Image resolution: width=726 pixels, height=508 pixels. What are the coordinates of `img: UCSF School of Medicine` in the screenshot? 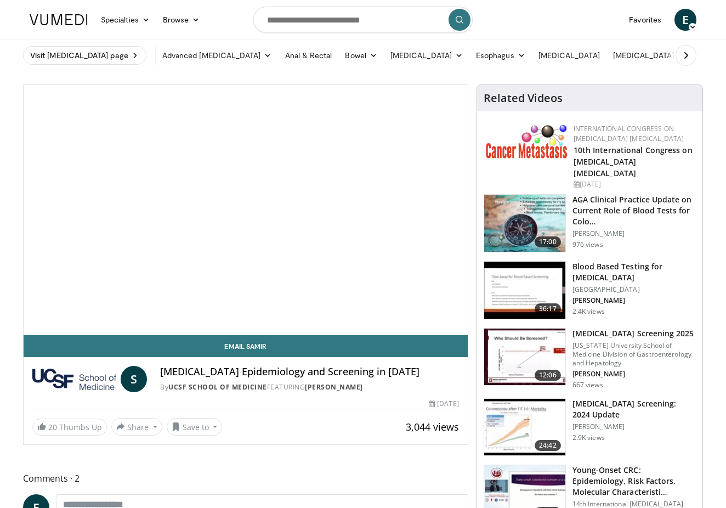 It's located at (74, 379).